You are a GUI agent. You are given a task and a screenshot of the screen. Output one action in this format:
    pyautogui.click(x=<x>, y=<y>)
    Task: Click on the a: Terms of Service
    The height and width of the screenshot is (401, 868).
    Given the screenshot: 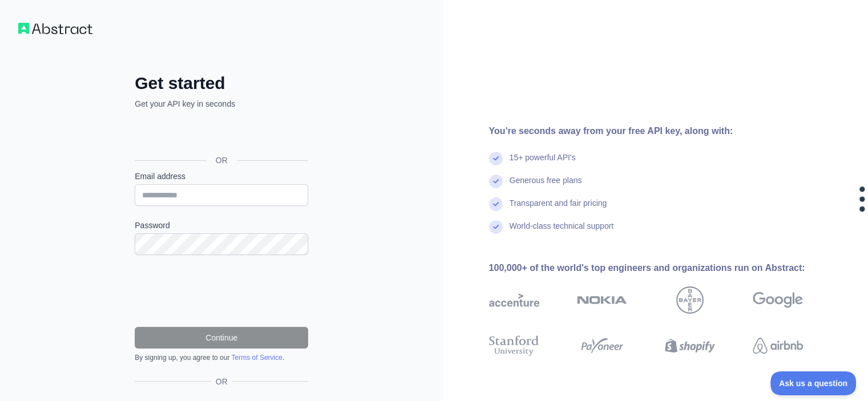 What is the action you would take?
    pyautogui.click(x=256, y=357)
    